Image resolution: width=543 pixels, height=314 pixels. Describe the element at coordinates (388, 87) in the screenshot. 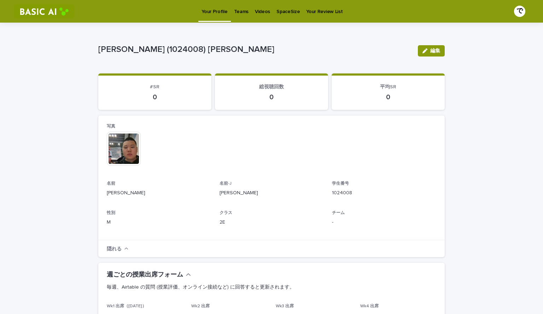

I see `font: 平均SR` at that location.